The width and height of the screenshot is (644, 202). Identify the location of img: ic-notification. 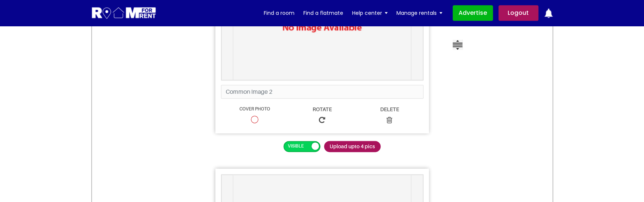
(548, 13).